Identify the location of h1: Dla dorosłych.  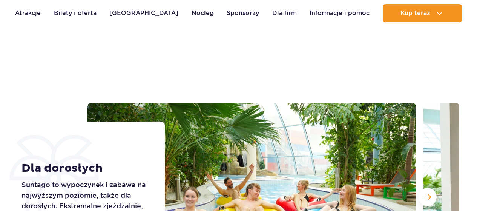
(84, 168).